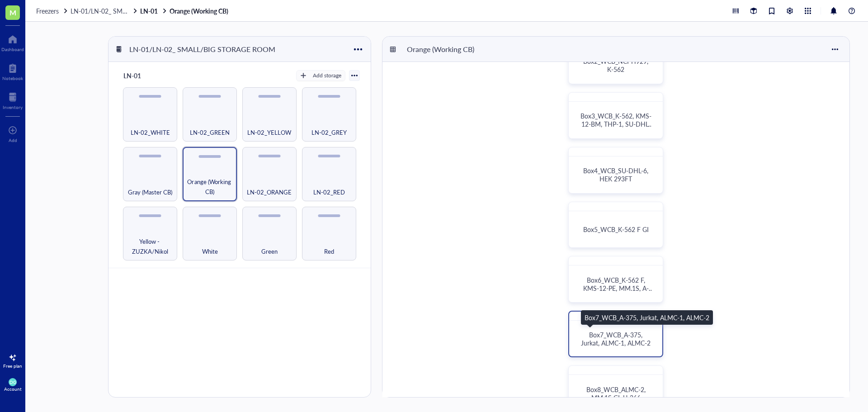 The width and height of the screenshot is (868, 412). What do you see at coordinates (12, 71) in the screenshot?
I see `a: Notebook` at bounding box center [12, 71].